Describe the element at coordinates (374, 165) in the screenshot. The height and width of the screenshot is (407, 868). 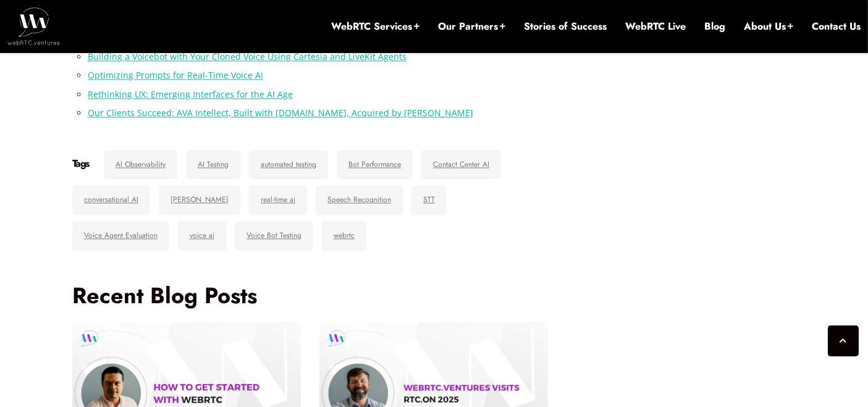
I see `a: Bot Performance` at that location.